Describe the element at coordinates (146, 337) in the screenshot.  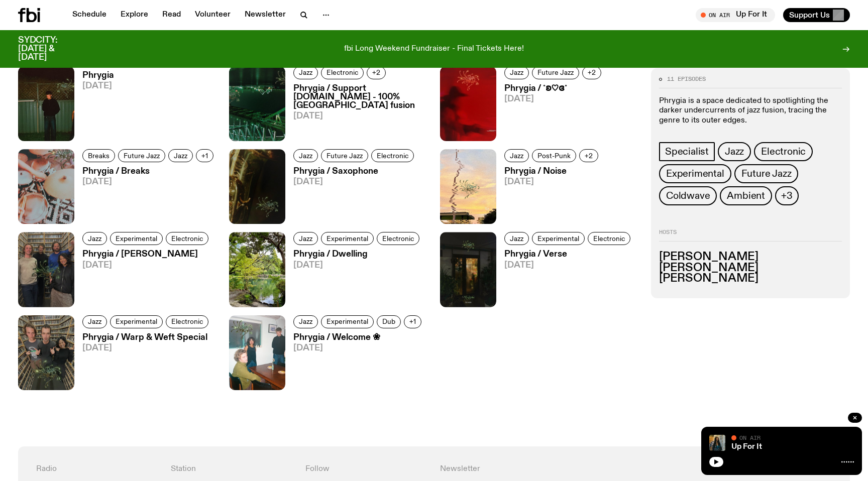
I see `h3: Phrygia / Warp & Weft Special` at that location.